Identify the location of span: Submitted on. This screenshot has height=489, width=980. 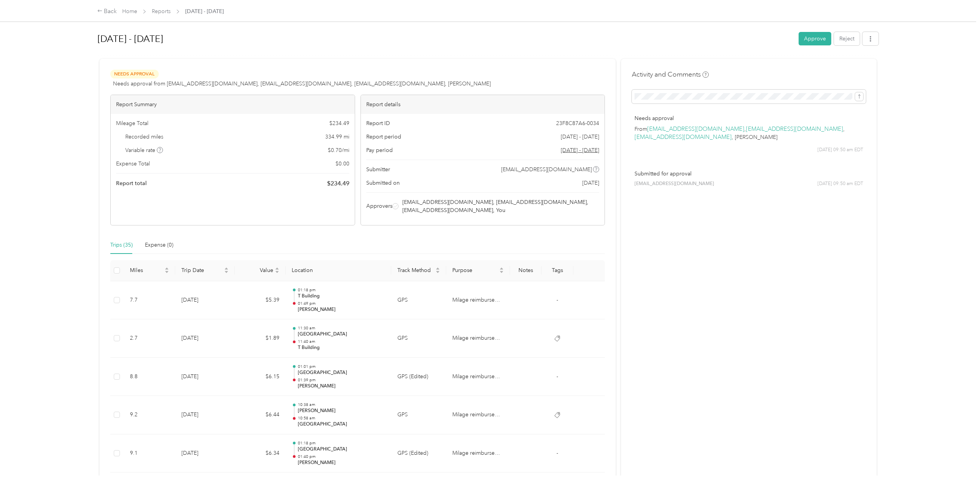
(383, 183).